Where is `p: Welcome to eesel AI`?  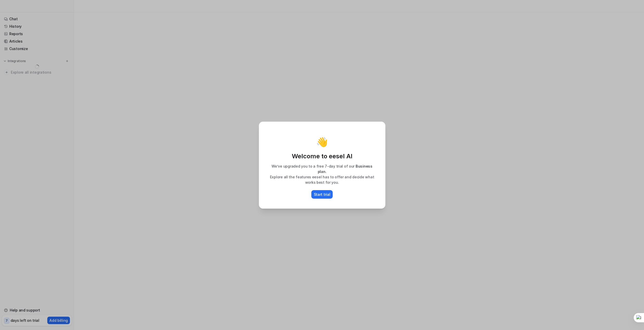 p: Welcome to eesel AI is located at coordinates (322, 156).